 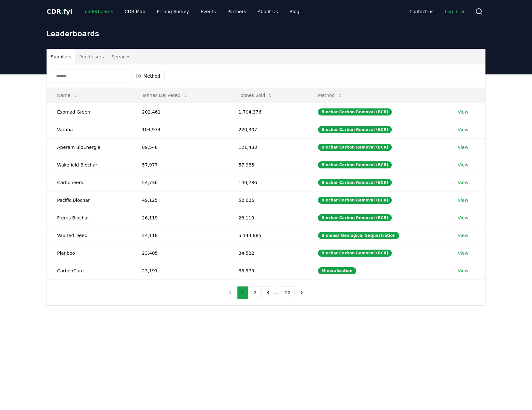 What do you see at coordinates (180, 112) in the screenshot?
I see `td: 202,461` at bounding box center [180, 112].